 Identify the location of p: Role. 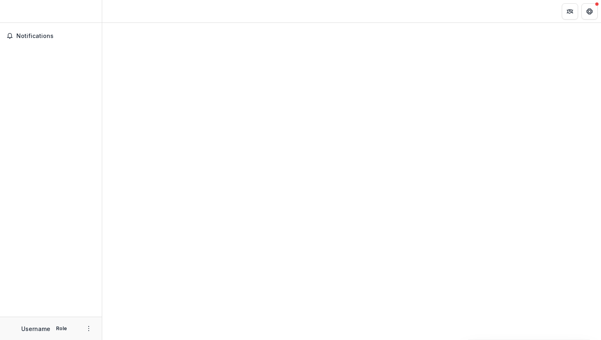
(61, 329).